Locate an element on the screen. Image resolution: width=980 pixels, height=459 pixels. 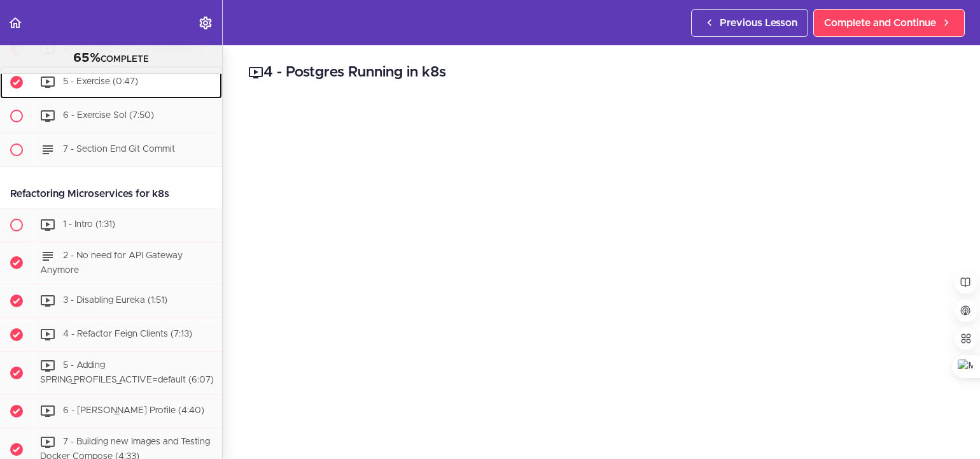
span: 1 - Intro (1:31) is located at coordinates (89, 225).